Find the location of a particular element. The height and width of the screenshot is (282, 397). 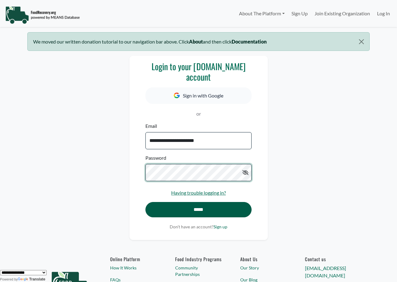

img: Google Translate is located at coordinates (23, 280).